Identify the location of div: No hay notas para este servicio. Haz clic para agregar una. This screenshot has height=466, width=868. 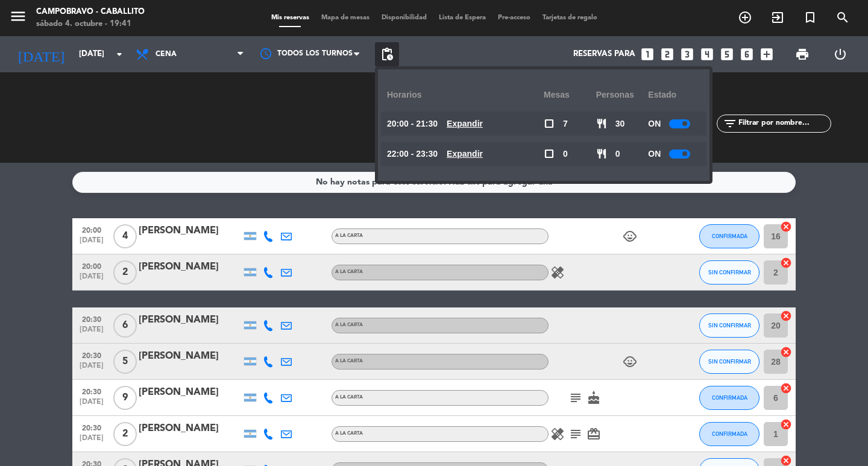
(434, 182).